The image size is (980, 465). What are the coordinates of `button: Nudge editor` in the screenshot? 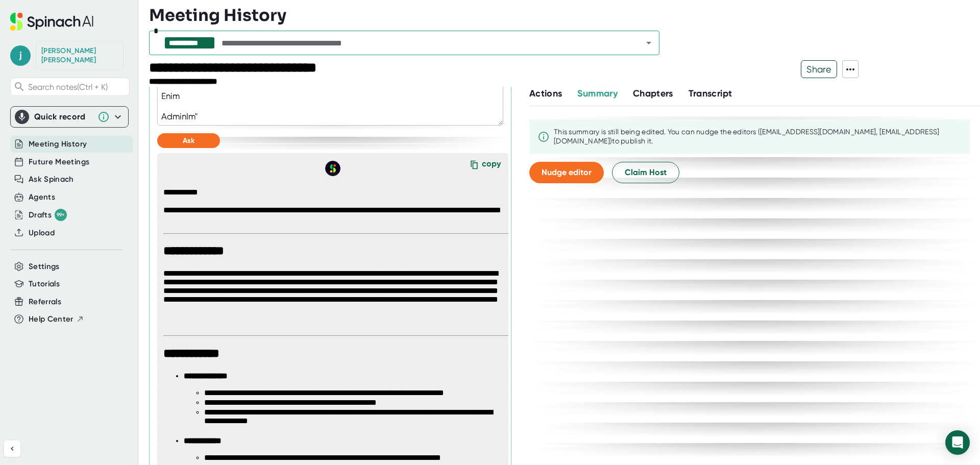 It's located at (567, 172).